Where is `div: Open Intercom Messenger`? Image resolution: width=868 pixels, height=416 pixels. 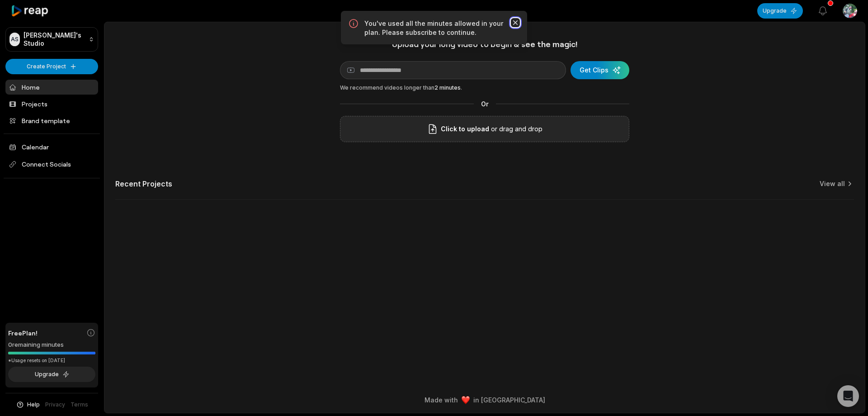 div: Open Intercom Messenger is located at coordinates (848, 396).